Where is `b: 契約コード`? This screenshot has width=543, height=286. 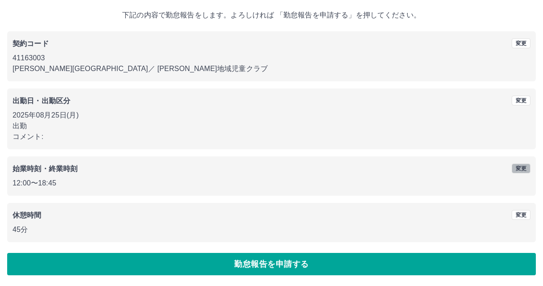
b: 契約コード is located at coordinates (30, 43).